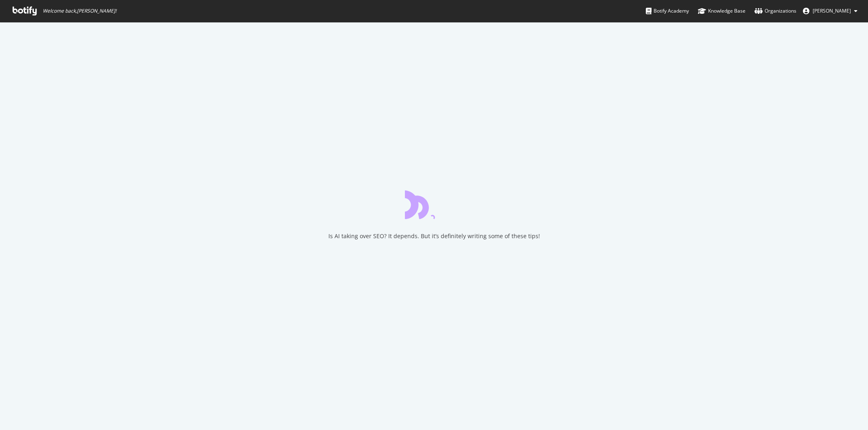 The width and height of the screenshot is (868, 430). I want to click on div: Knowledge Base, so click(722, 11).